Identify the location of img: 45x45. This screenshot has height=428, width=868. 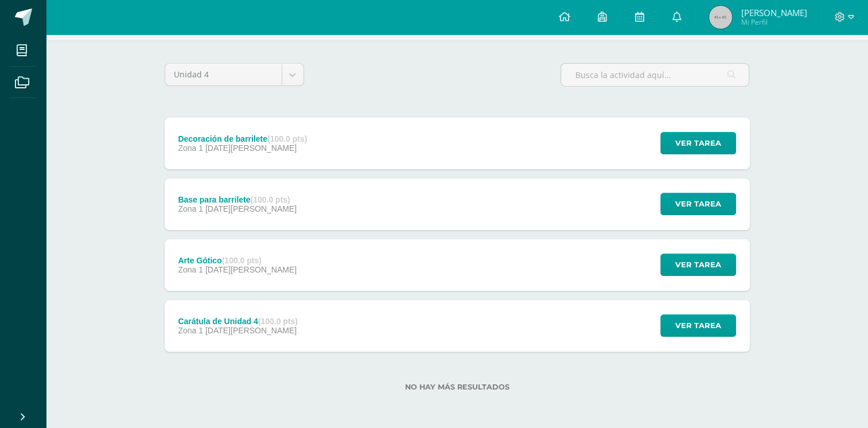
(720, 17).